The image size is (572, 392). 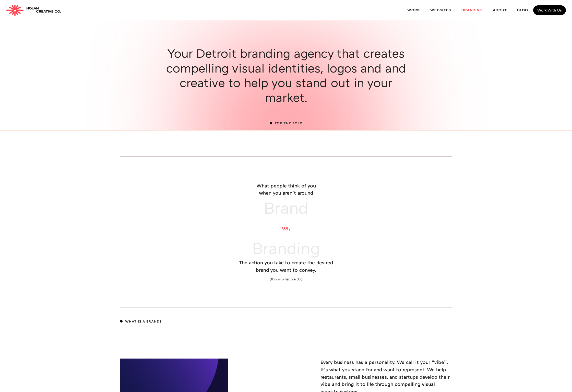 What do you see at coordinates (286, 208) in the screenshot?
I see `h2: Brand` at bounding box center [286, 208].